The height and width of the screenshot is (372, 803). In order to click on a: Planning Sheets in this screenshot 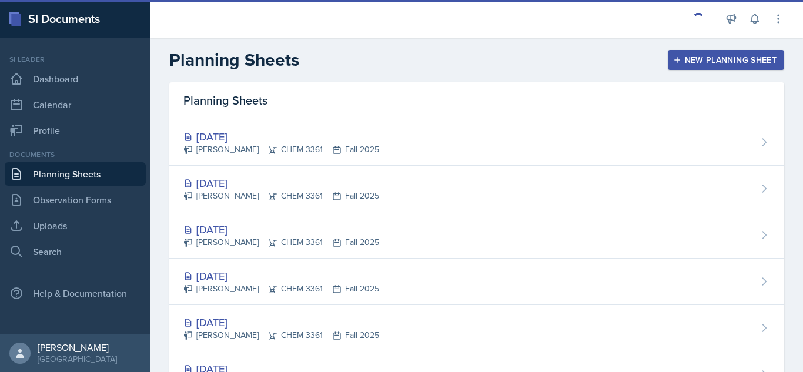, I will do `click(75, 174)`.